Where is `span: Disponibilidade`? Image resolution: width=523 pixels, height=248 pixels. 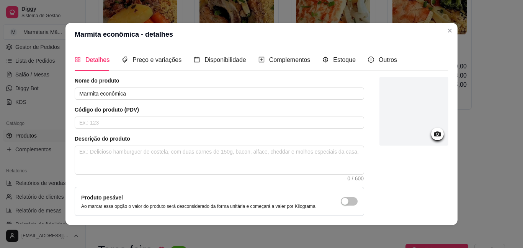 span: Disponibilidade is located at coordinates (225, 60).